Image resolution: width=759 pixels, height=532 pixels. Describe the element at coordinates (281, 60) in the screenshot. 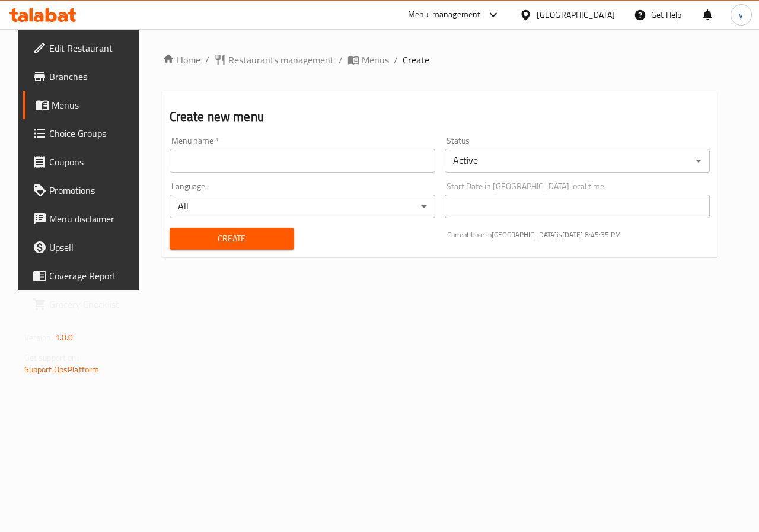

I see `span: Restaurants management` at that location.